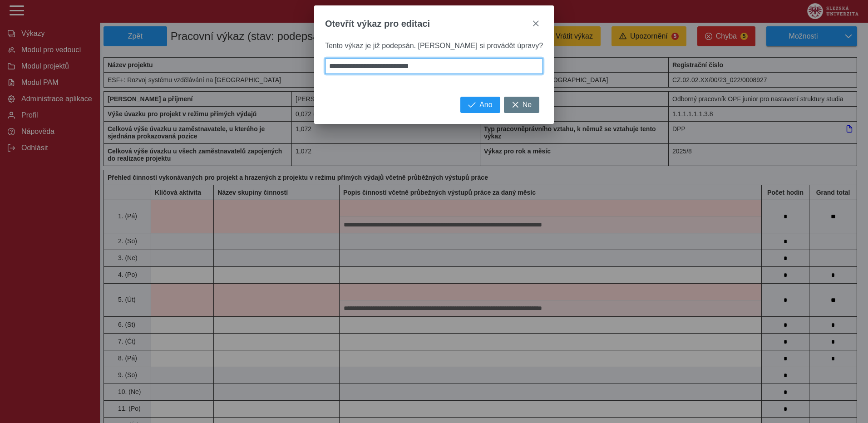  Describe the element at coordinates (522, 105) in the screenshot. I see `button: Ne` at that location.